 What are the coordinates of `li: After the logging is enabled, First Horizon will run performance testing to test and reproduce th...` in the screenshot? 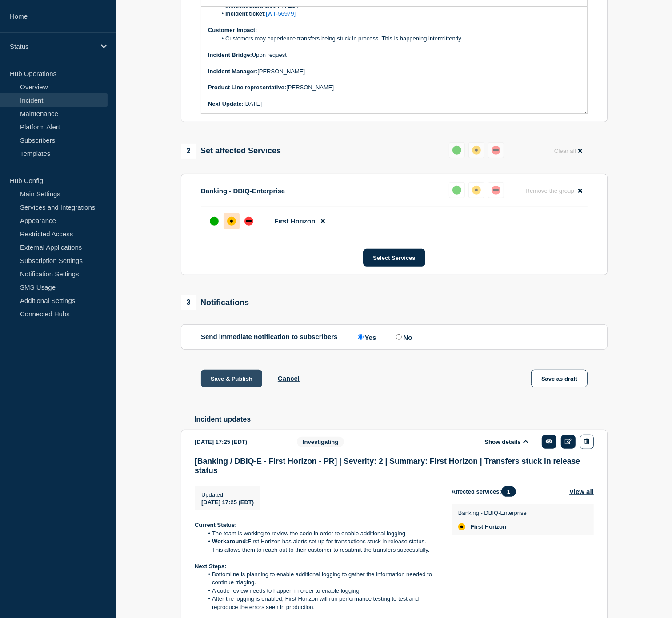 It's located at (320, 603).